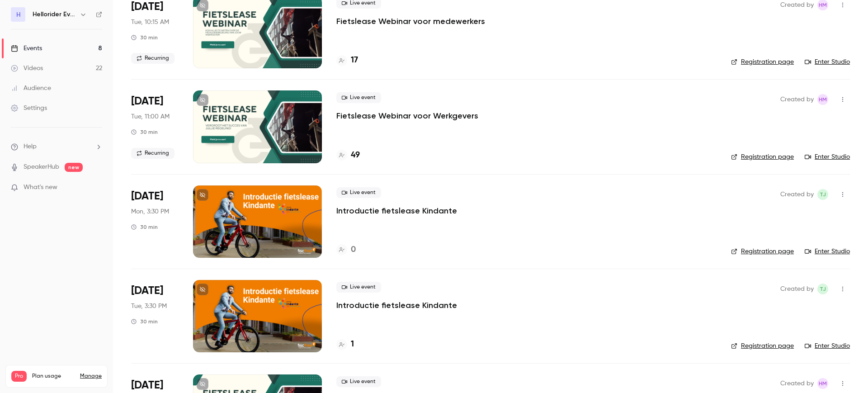 This screenshot has height=393, width=868. Describe the element at coordinates (150, 117) in the screenshot. I see `span: Tue, 11:00 AM` at that location.